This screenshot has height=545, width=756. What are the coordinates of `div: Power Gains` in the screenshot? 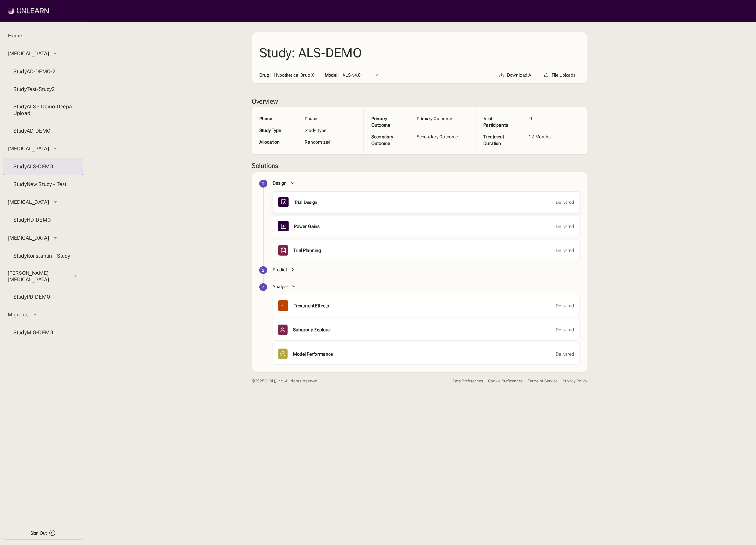 It's located at (307, 226).